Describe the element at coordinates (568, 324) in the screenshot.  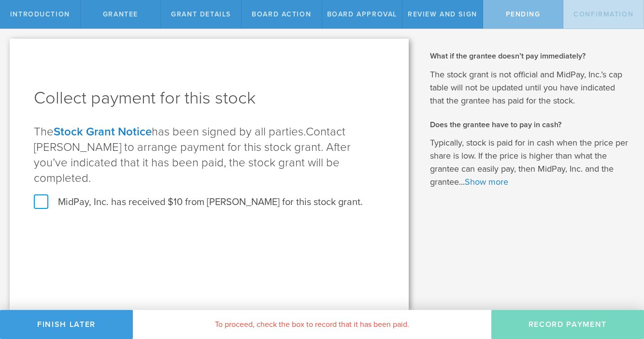
I see `button: Record Payment` at that location.